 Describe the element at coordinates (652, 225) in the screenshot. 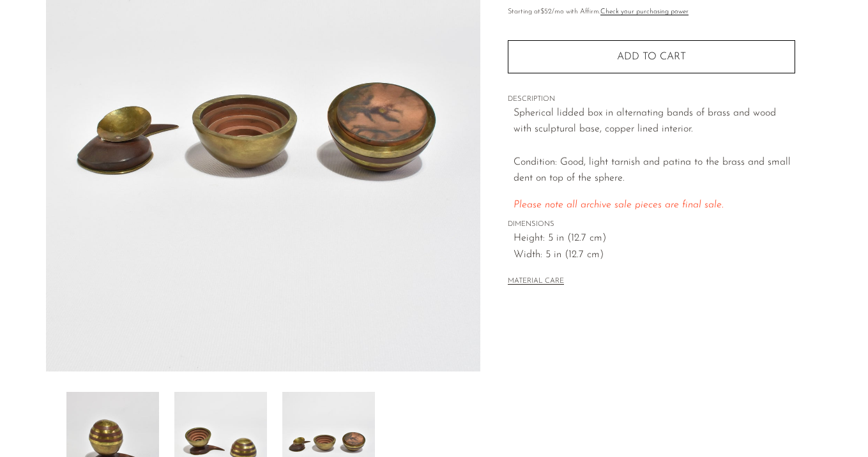

I see `span: DIMENSIONS` at that location.